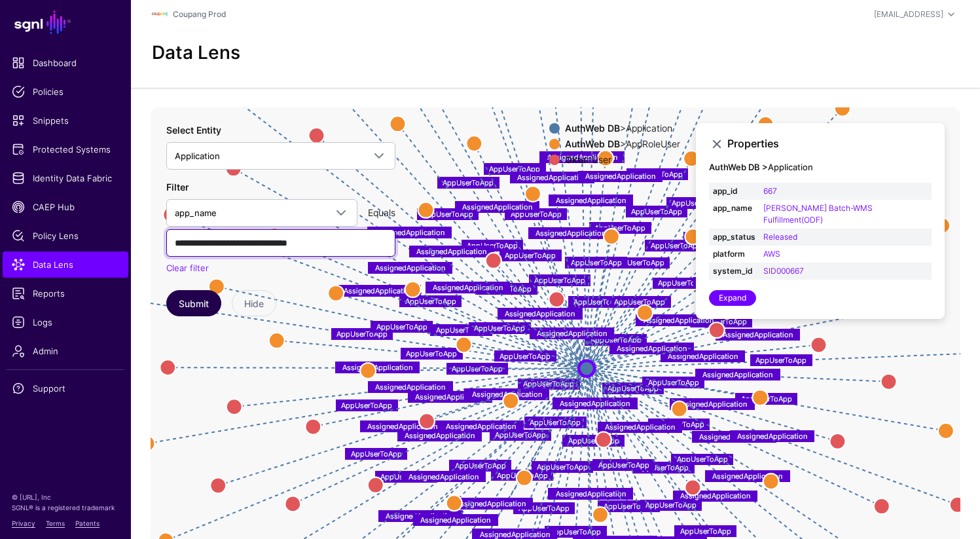 This screenshot has height=539, width=980. Describe the element at coordinates (732, 298) in the screenshot. I see `a: Expand` at that location.